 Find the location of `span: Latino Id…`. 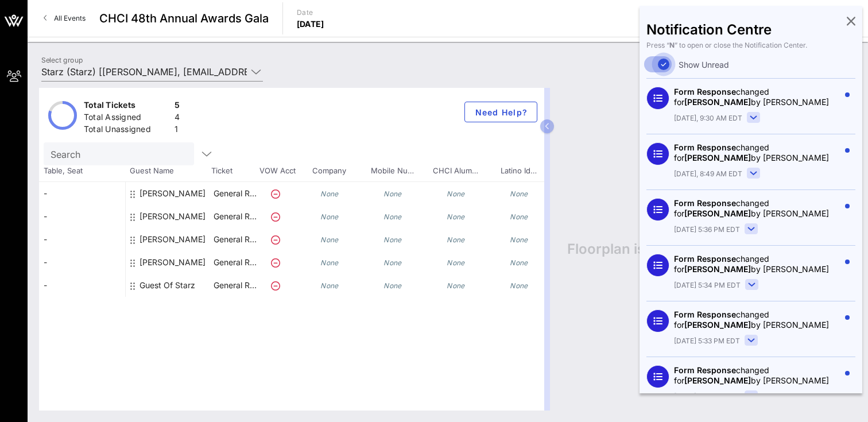

span: Latino Id… is located at coordinates (519, 171).